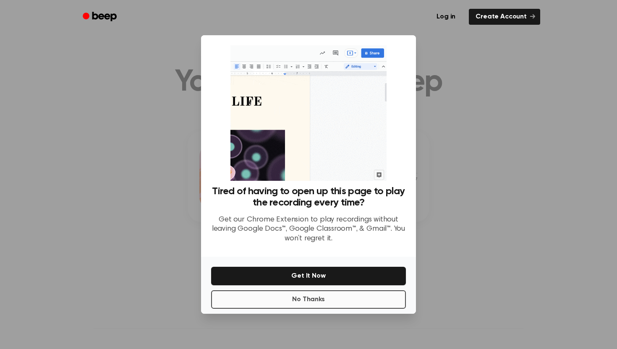 This screenshot has height=349, width=617. I want to click on a: Log in, so click(446, 17).